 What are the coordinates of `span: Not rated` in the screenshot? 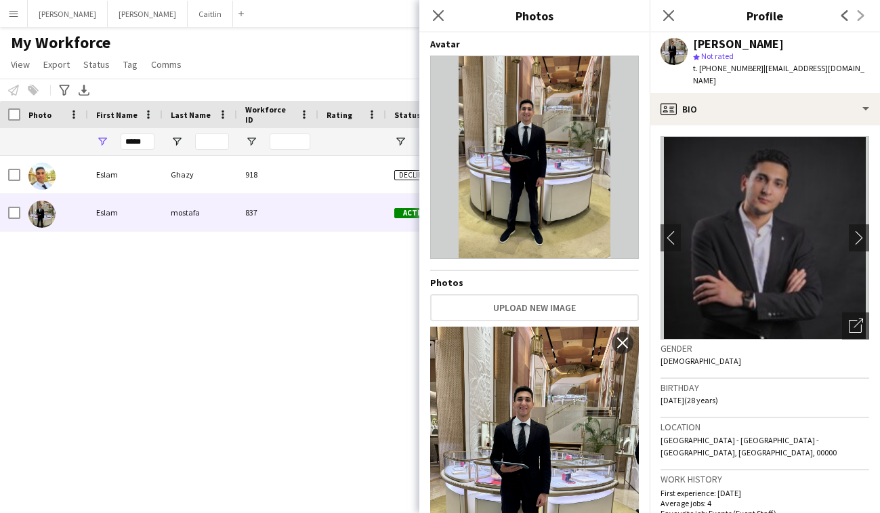 It's located at (718, 56).